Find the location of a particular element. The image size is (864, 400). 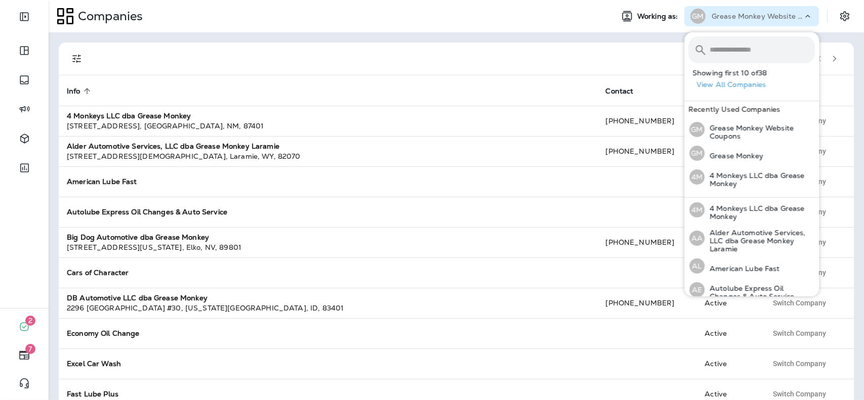

strong: Big Dog Automotive dba Grease Monkey is located at coordinates (138, 237).